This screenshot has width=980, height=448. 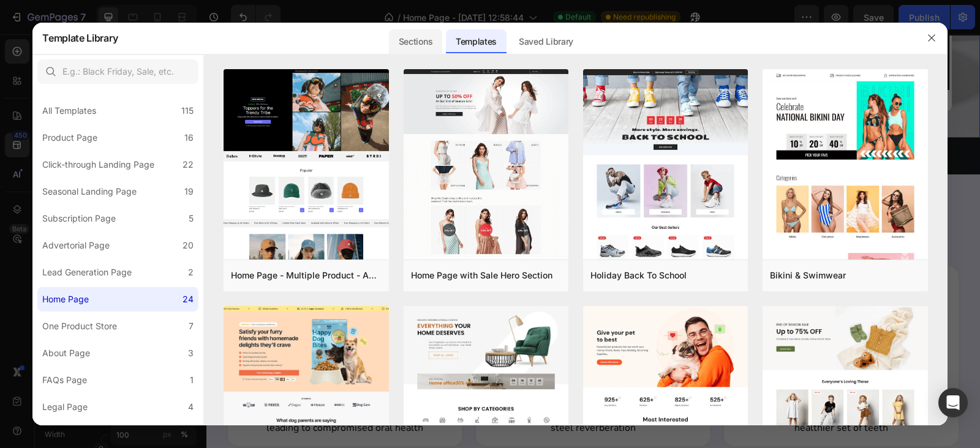 What do you see at coordinates (65, 407) in the screenshot?
I see `div: Legal Page` at bounding box center [65, 407].